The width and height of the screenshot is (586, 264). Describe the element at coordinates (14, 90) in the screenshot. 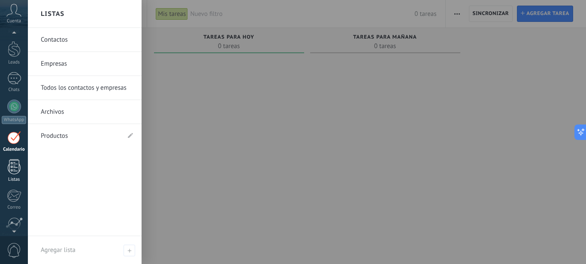

I see `div: Chats` at that location.